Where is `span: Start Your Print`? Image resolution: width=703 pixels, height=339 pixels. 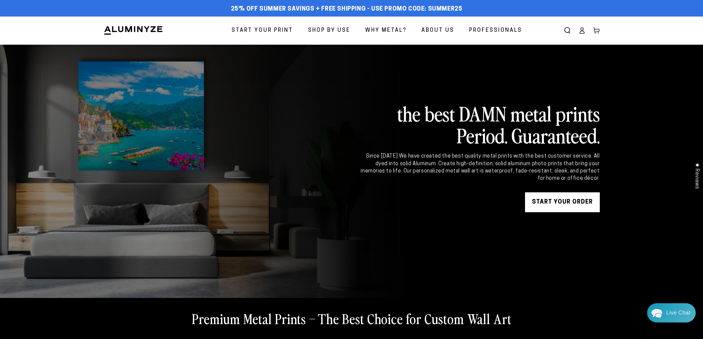 span: Start Your Print is located at coordinates (262, 30).